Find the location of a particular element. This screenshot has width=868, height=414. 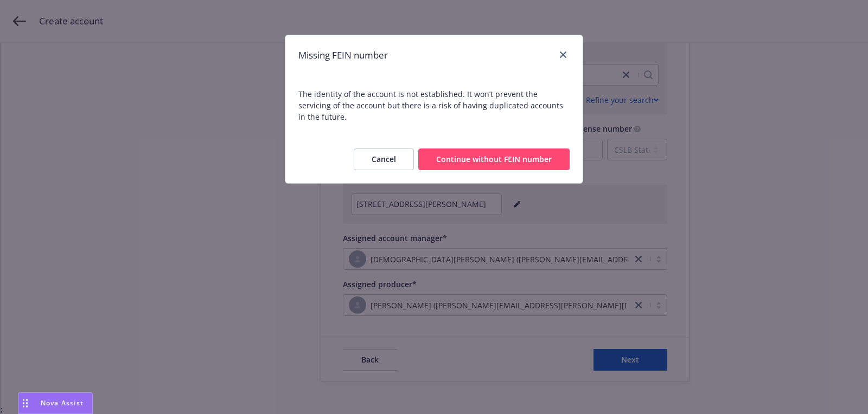

span: Nova Assist is located at coordinates (62, 403).